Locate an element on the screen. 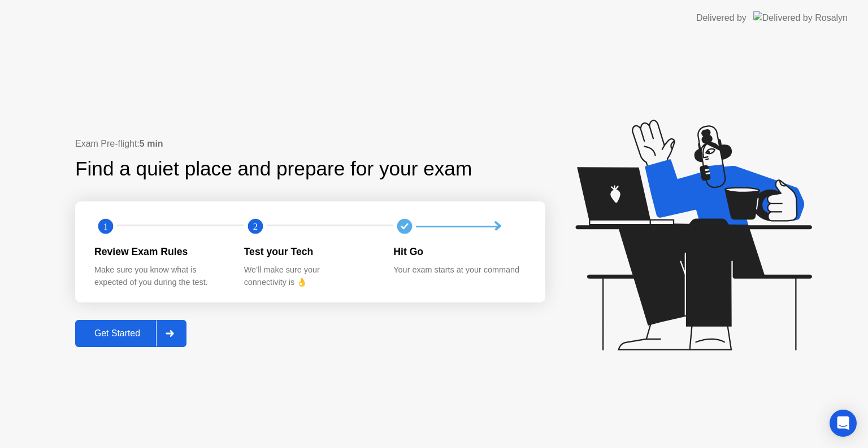 The image size is (868, 448). div: Delivered by is located at coordinates (721, 18).